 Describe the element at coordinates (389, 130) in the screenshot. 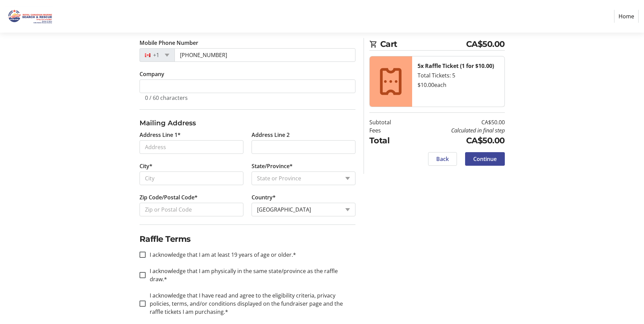

I see `td: Fees` at that location.